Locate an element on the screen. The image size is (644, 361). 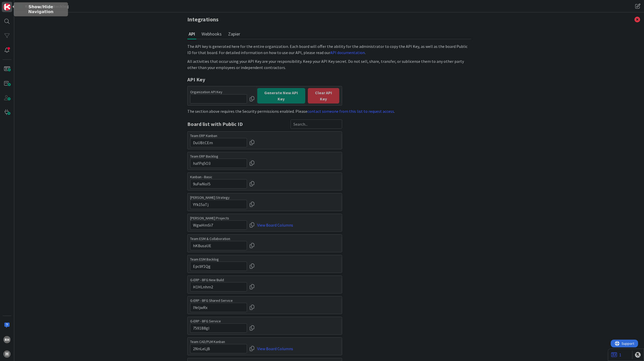
div: RH is located at coordinates (7, 340).